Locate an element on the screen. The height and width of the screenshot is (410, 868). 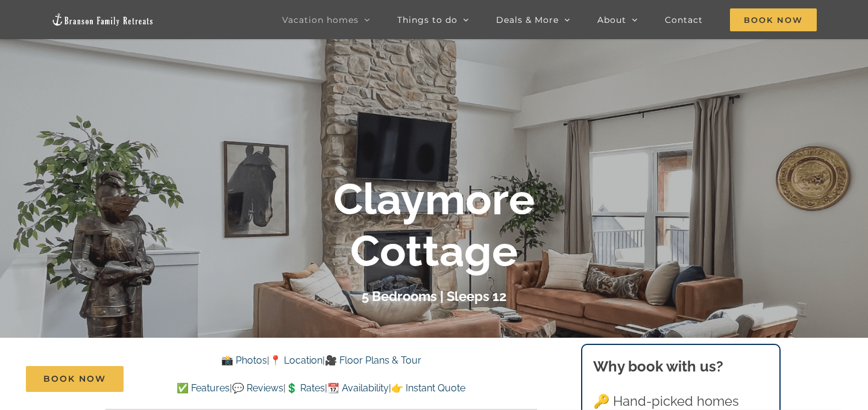
img: Branson Family Retreats Logo is located at coordinates (103, 19).